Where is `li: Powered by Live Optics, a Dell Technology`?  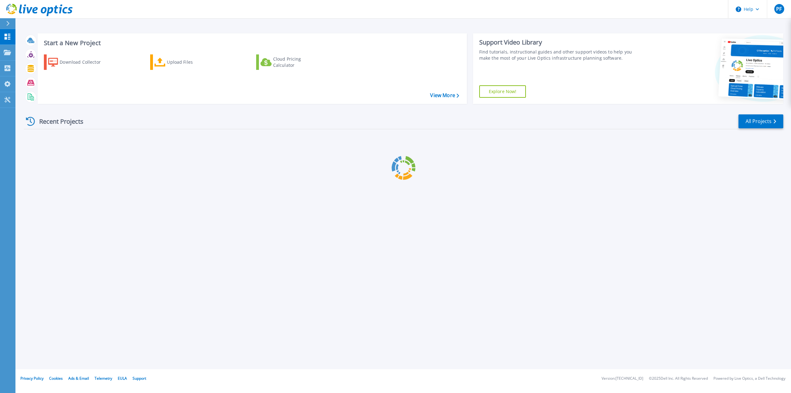
li: Powered by Live Optics, a Dell Technology is located at coordinates (749, 378).